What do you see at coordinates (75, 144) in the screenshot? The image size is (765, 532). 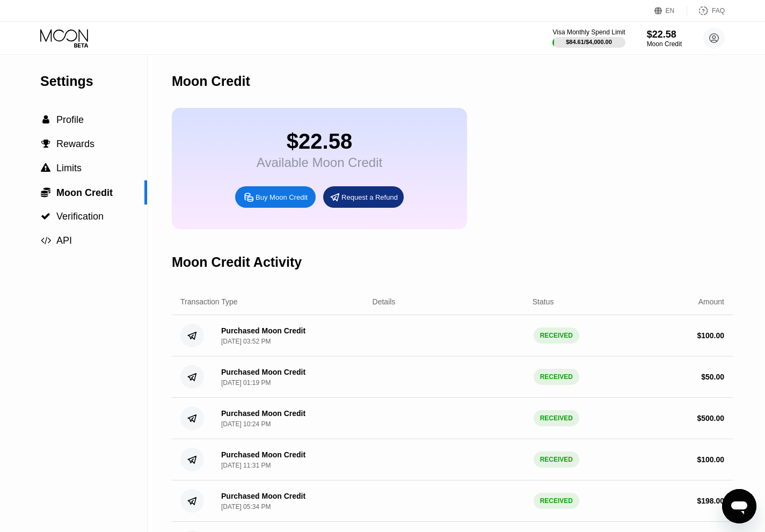 I see `span: Rewards` at bounding box center [75, 144].